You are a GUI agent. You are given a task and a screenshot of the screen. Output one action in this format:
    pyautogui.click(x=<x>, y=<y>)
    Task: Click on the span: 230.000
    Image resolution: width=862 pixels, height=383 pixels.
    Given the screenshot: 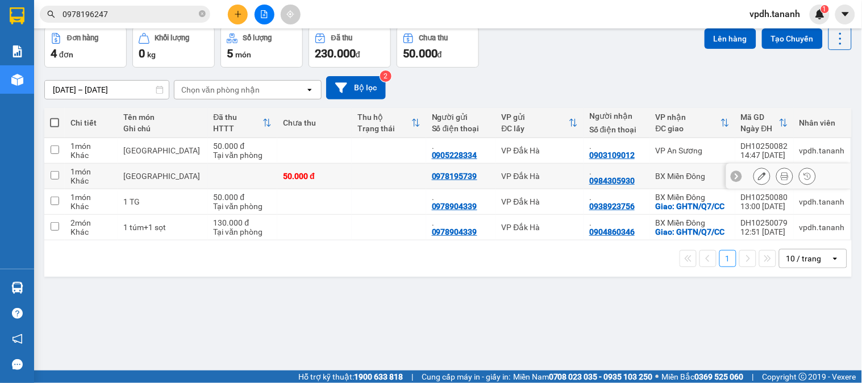 What is the action you would take?
    pyautogui.click(x=335, y=53)
    